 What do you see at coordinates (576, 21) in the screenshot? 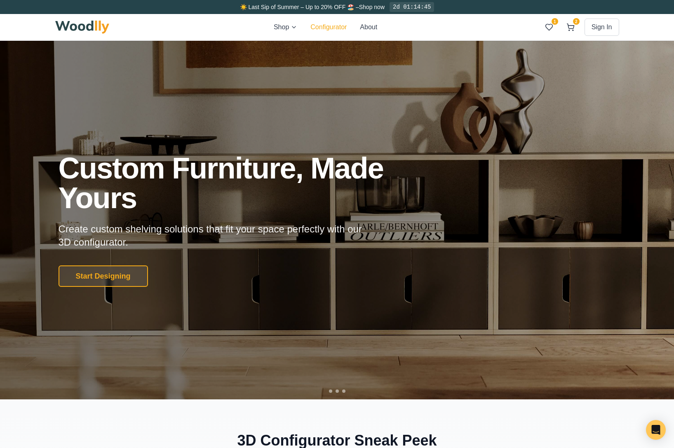
I see `span: 2` at bounding box center [576, 21].